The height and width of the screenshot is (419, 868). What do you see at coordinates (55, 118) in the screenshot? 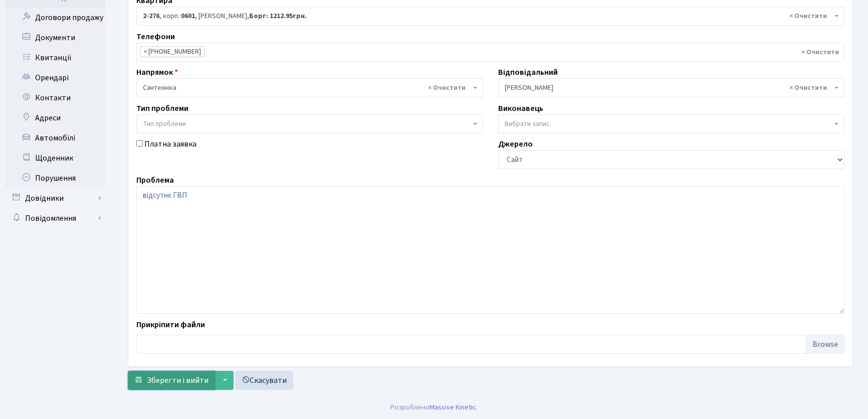
I see `a: Адреси` at bounding box center [55, 118].